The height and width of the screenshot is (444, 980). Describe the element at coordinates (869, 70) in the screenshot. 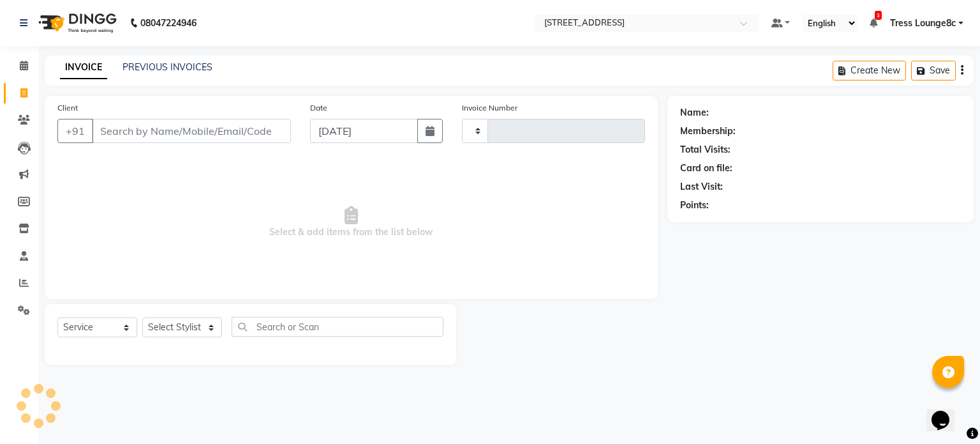

I see `button: Create New` at that location.